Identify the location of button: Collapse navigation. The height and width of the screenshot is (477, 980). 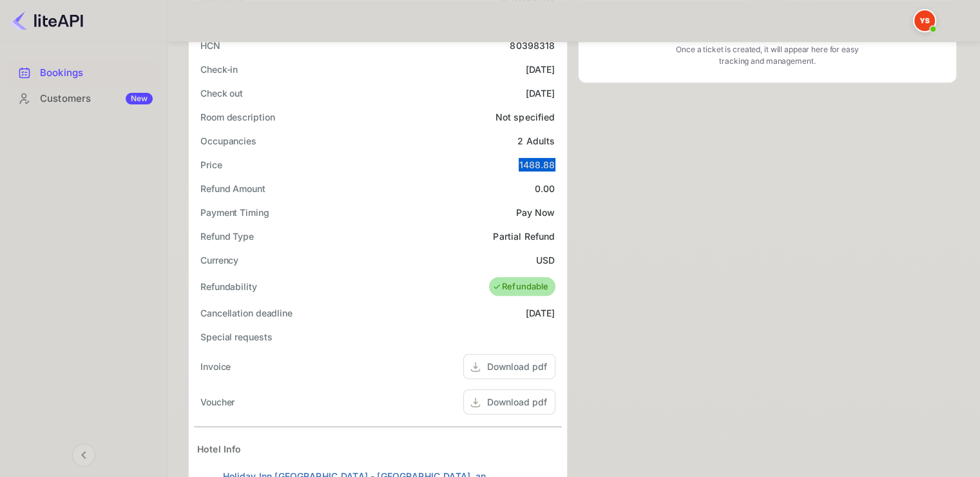
(83, 455).